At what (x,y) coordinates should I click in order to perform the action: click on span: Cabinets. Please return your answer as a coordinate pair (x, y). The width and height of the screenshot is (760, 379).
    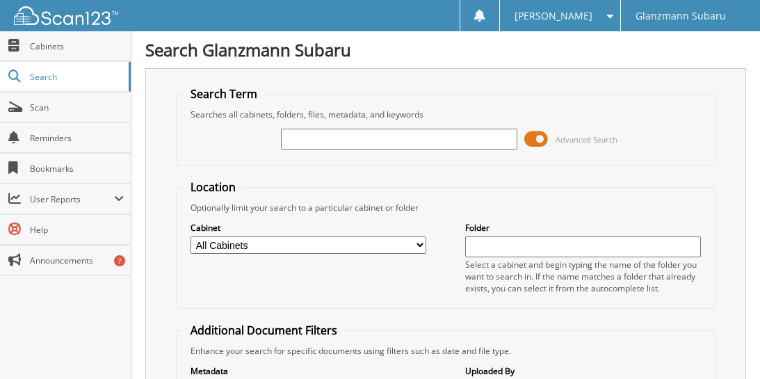
    Looking at the image, I should click on (77, 46).